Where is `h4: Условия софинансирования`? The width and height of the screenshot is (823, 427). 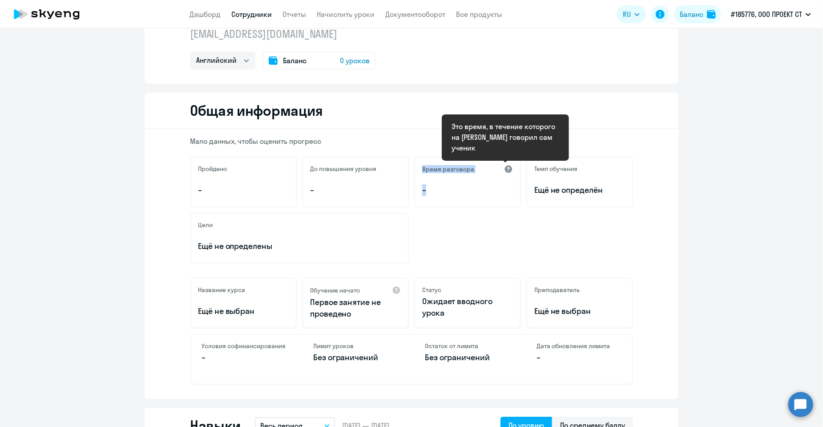
h4: Условия софинансирования is located at coordinates (244, 346).